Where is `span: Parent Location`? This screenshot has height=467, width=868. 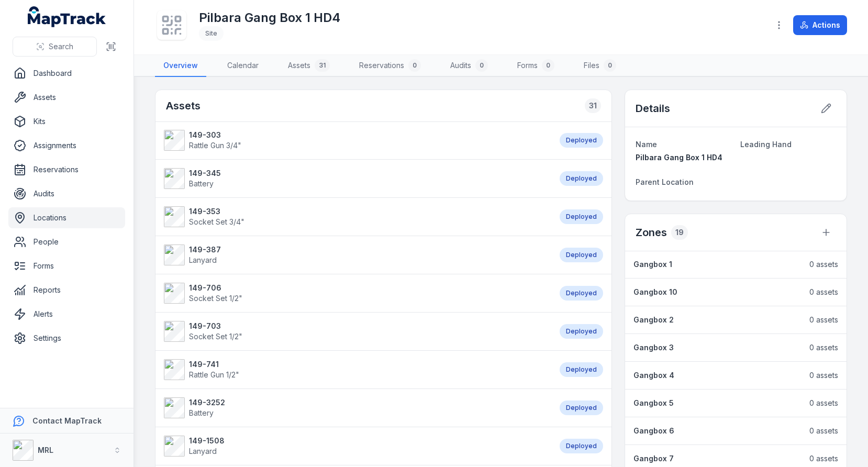
span: Parent Location is located at coordinates (664, 182).